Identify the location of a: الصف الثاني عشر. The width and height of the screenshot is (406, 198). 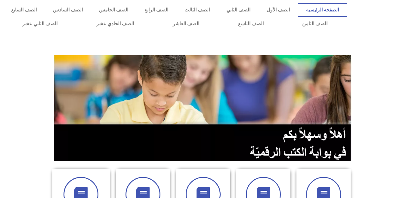
(40, 24).